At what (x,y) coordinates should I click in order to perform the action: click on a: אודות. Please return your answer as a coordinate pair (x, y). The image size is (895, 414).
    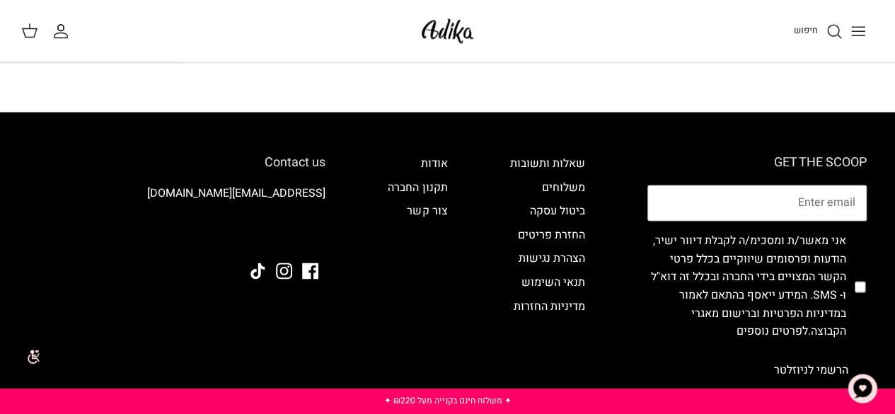
    Looking at the image, I should click on (434, 163).